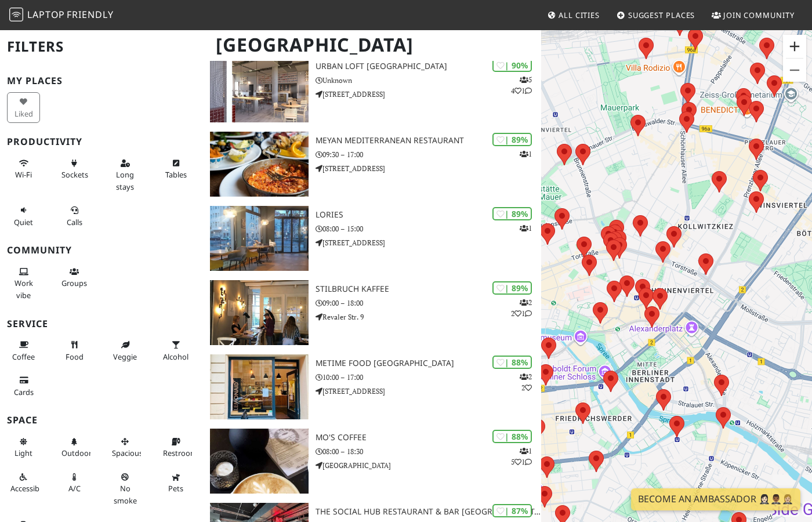  Describe the element at coordinates (259, 239) in the screenshot. I see `img: Lories` at that location.